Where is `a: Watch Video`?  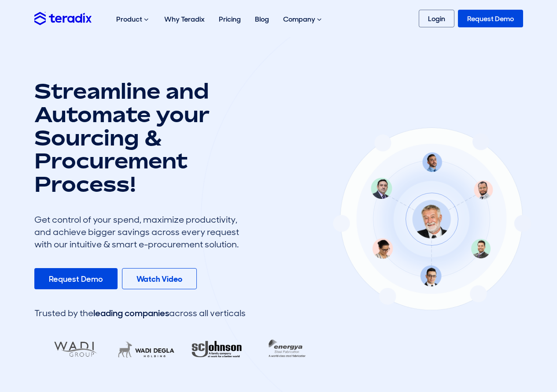 a: Watch Video is located at coordinates (160, 278).